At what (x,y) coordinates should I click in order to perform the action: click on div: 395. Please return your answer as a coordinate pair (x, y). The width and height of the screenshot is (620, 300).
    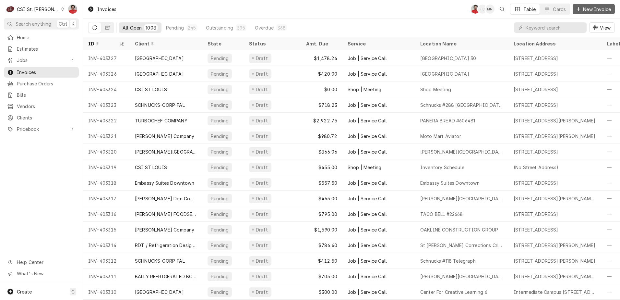
    Looking at the image, I should click on (241, 28).